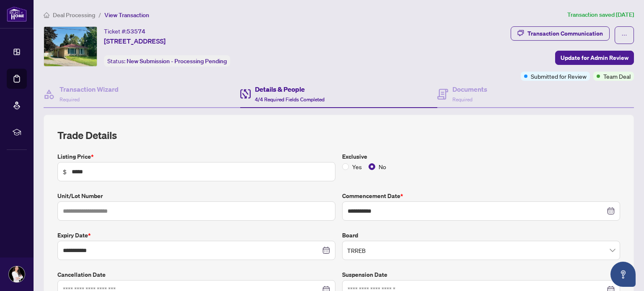 The height and width of the screenshot is (291, 644). What do you see at coordinates (357, 167) in the screenshot?
I see `span: Yes` at bounding box center [357, 167].